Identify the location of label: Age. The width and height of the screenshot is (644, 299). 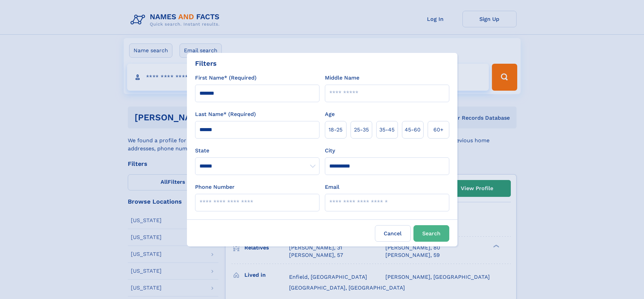
(329, 114).